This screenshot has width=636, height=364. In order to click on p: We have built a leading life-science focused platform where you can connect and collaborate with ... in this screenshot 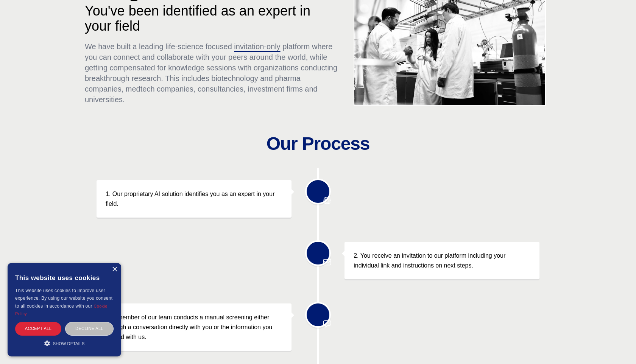, I will do `click(212, 73)`.